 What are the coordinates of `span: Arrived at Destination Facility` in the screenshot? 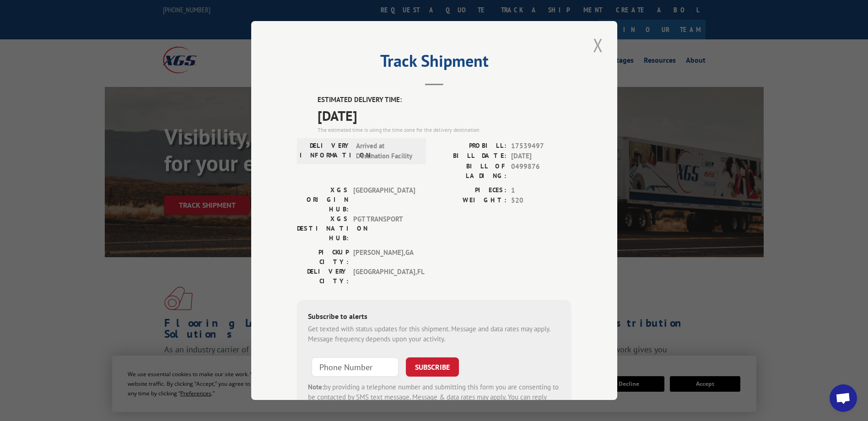 It's located at (387, 151).